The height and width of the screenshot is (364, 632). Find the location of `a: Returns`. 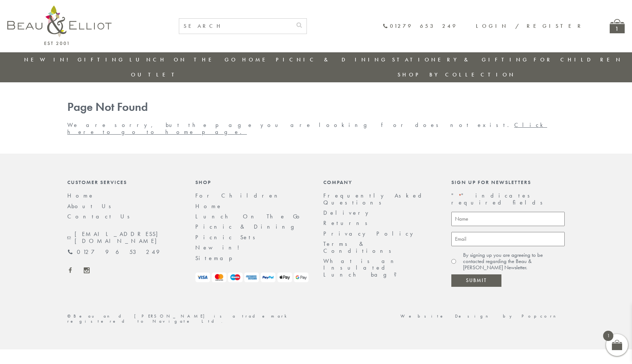

a: Returns is located at coordinates (348, 223).